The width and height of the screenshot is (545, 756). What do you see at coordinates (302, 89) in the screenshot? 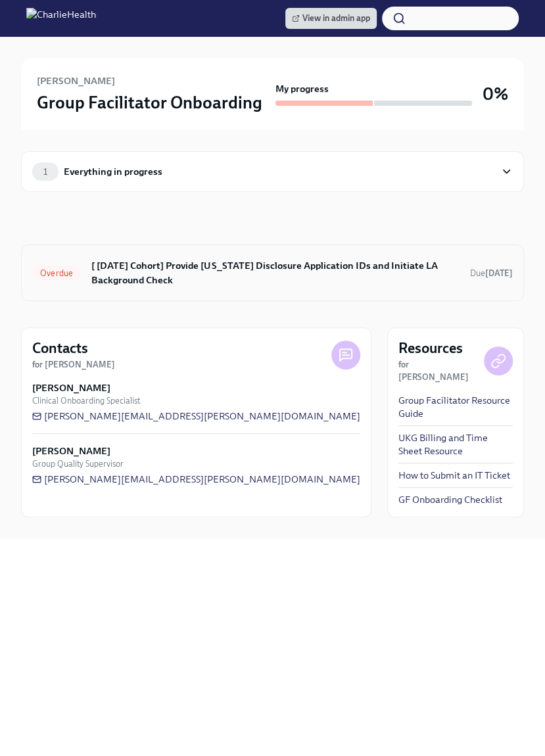
I see `strong: My progress` at bounding box center [302, 89].